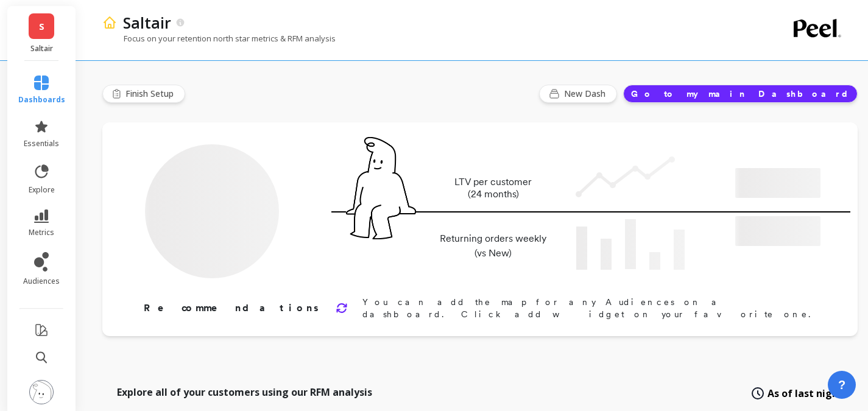 The width and height of the screenshot is (868, 411). I want to click on button: Finish Setup, so click(144, 94).